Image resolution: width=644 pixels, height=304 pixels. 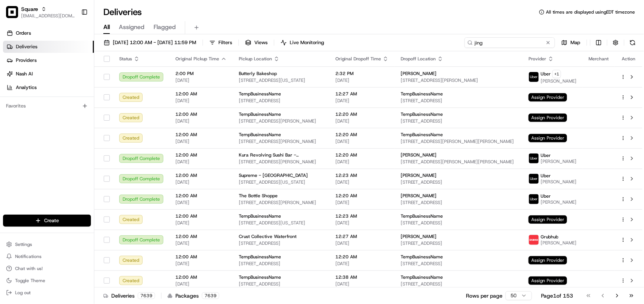 I want to click on span: Providers, so click(x=26, y=60).